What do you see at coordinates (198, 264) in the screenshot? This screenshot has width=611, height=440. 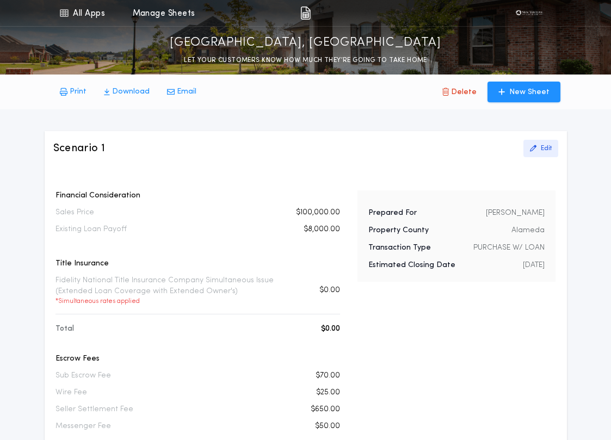 I see `p: Title Insurance` at bounding box center [198, 264].